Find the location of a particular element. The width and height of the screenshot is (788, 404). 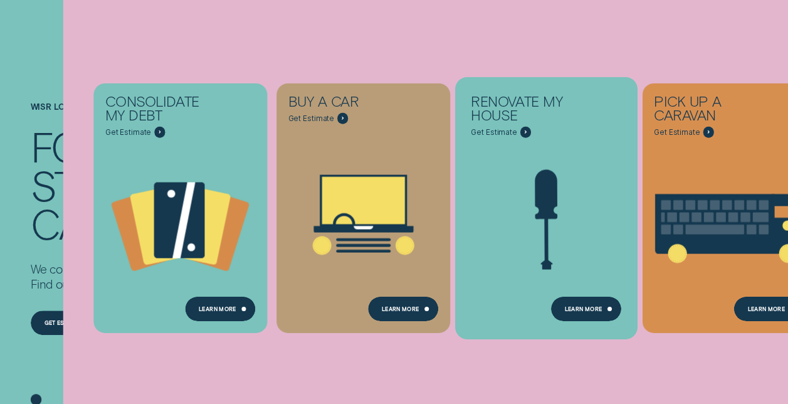

div: stuff is located at coordinates (86, 186).